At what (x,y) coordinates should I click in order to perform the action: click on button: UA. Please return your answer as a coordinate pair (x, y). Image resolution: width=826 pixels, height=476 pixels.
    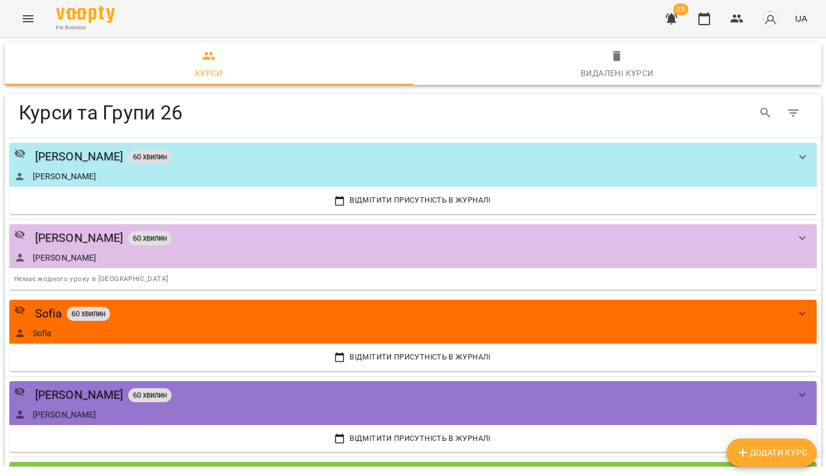
    Looking at the image, I should click on (801, 18).